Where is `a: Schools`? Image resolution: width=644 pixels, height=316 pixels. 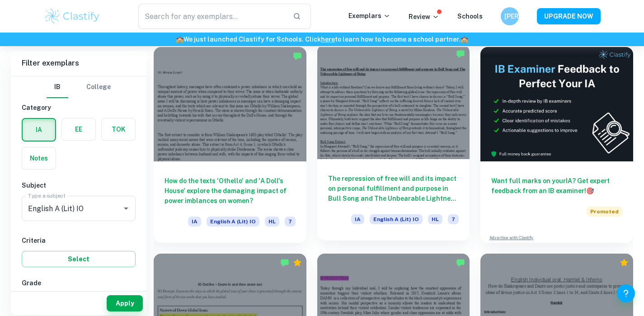 a: Schools is located at coordinates (470, 16).